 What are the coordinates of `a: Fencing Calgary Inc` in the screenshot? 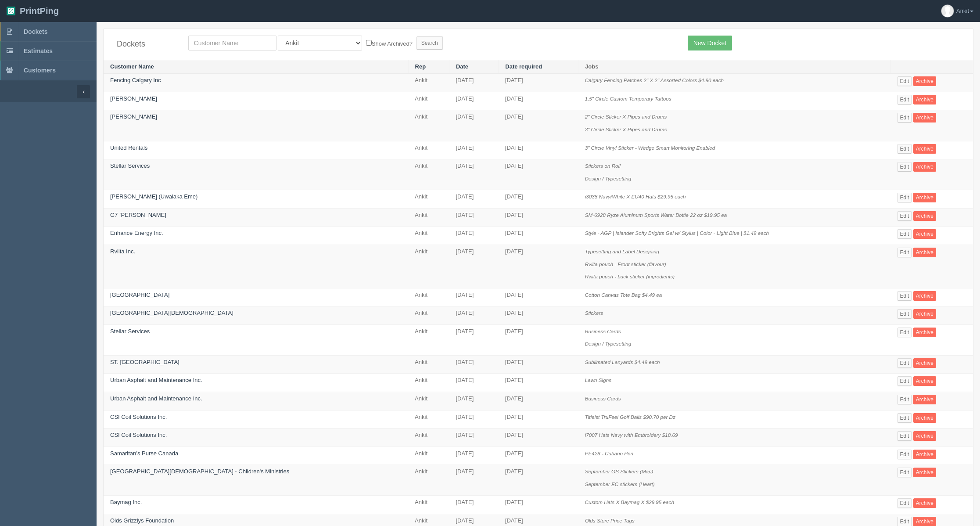 It's located at (135, 80).